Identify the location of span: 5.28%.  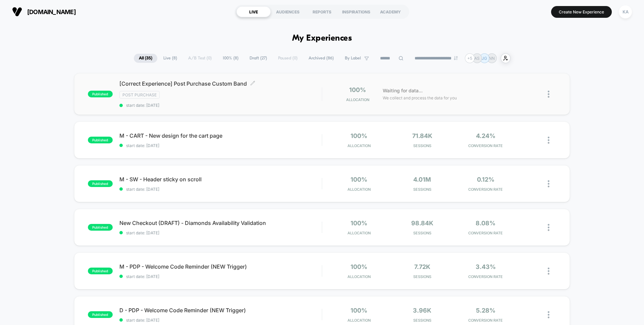
(486, 310).